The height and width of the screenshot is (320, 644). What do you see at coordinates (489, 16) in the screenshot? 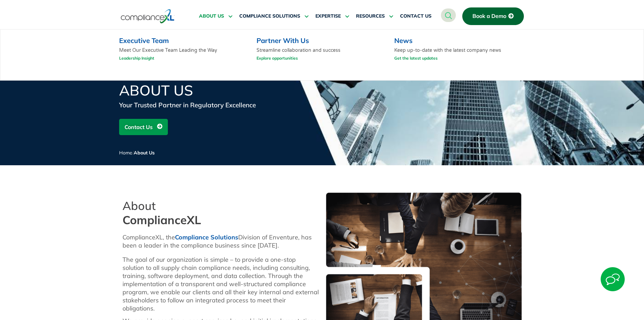
I see `span: Book a Demo` at bounding box center [489, 16].